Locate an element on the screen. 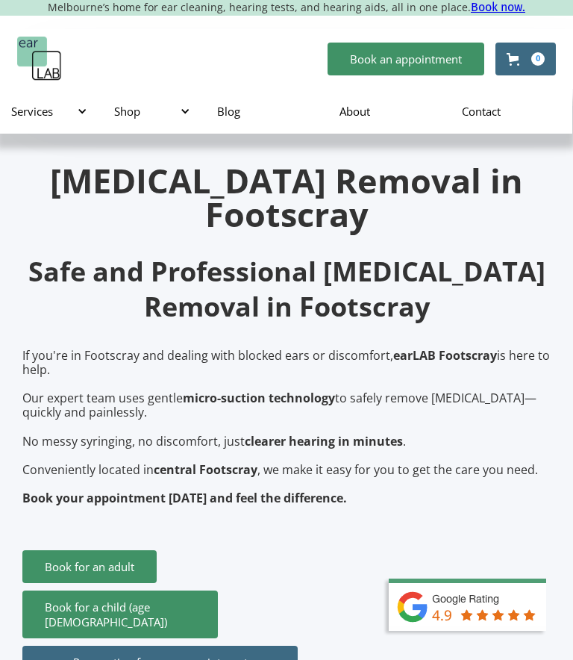 Image resolution: width=573 pixels, height=660 pixels. strong: micro-suction technology is located at coordinates (259, 398).